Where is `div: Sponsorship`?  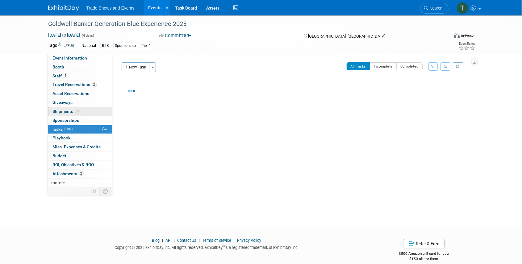 div: Sponsorship is located at coordinates (126, 46).